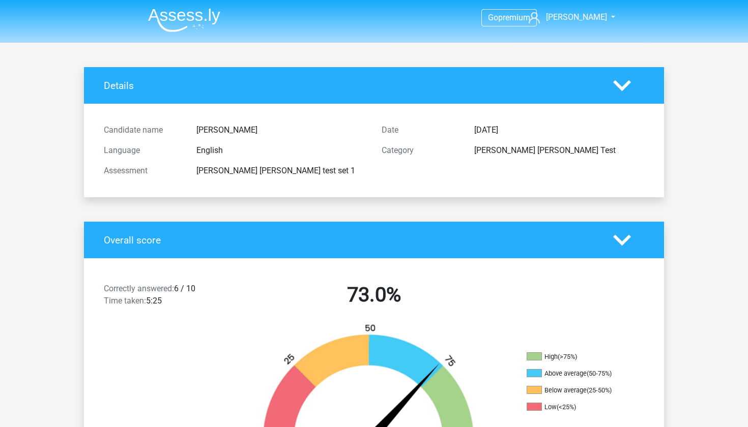 The height and width of the screenshot is (427, 748). Describe the element at coordinates (566, 407) in the screenshot. I see `div: (<25%)` at that location.